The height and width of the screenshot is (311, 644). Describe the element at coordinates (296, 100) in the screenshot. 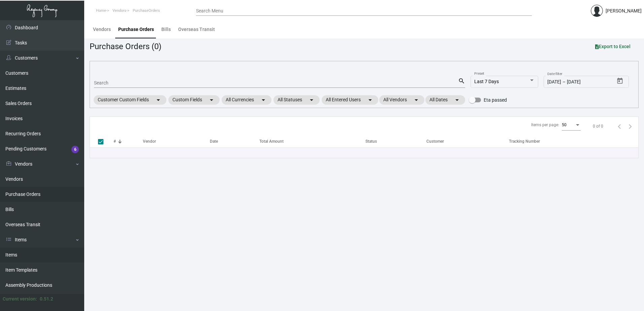

I see `mat-chip: All Statuses` at that location.